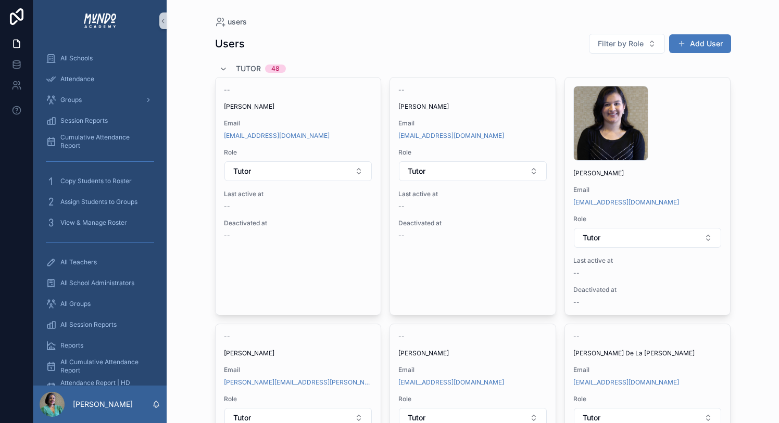 Image resolution: width=779 pixels, height=423 pixels. Describe the element at coordinates (100, 223) in the screenshot. I see `a: View & Manage Roster` at that location.